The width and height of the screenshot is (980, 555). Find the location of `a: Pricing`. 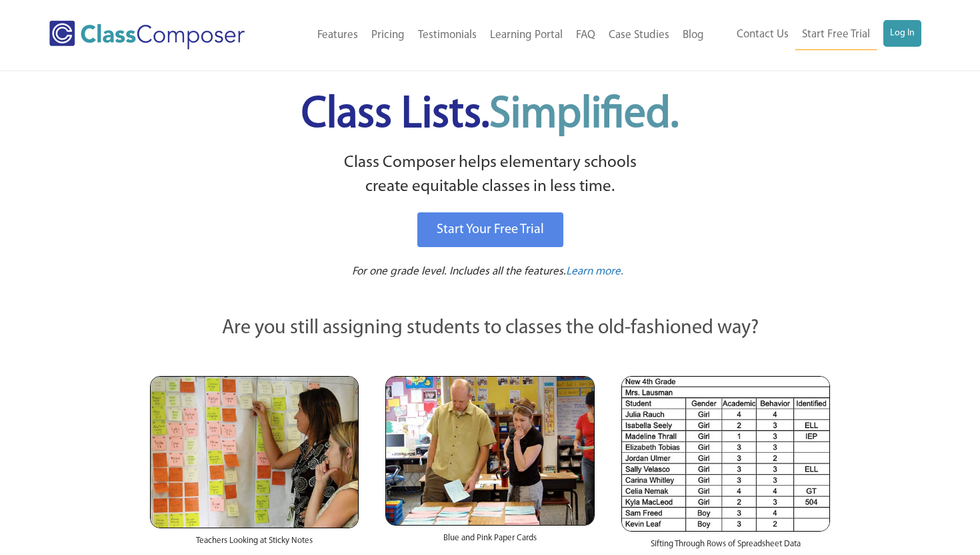

a: Pricing is located at coordinates (388, 35).